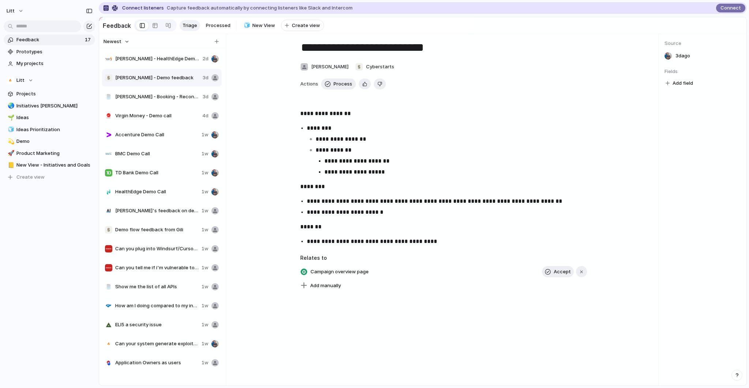  What do you see at coordinates (338, 84) in the screenshot?
I see `button: Process` at bounding box center [338, 84].